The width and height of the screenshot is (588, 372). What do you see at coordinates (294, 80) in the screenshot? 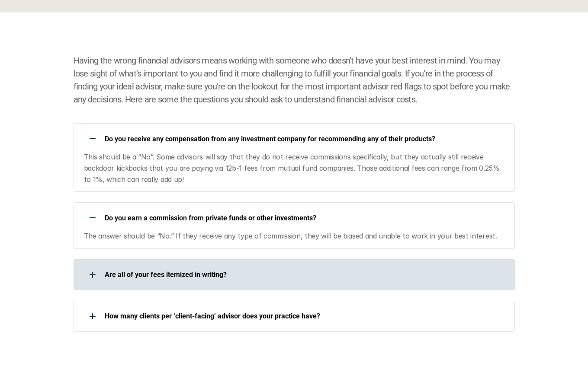
I see `h2: Having the wrong financial advisors means working with someone who doesn’t have your best interes...` at bounding box center [294, 80].